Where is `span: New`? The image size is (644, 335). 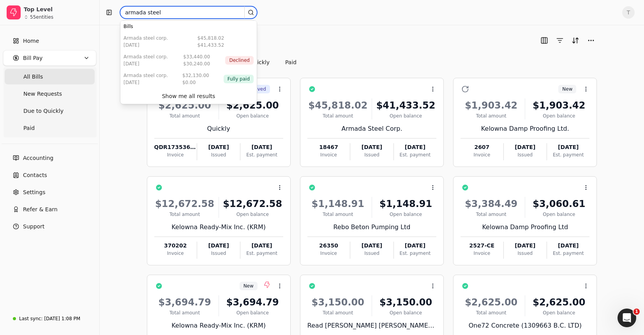
span: New is located at coordinates (249, 286).